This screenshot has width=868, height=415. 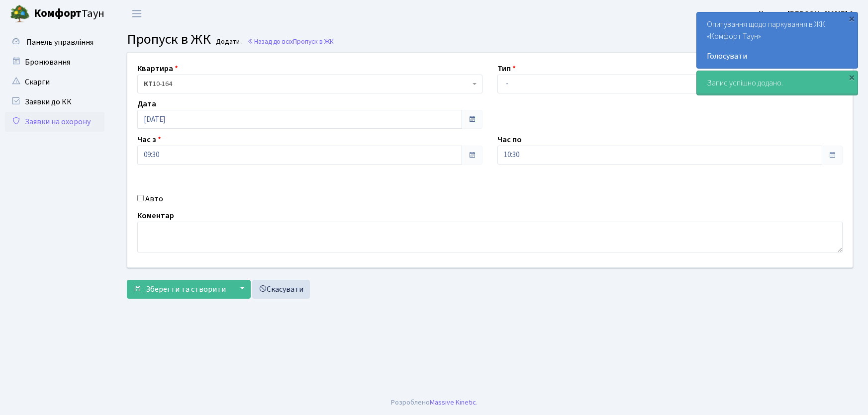 What do you see at coordinates (149, 139) in the screenshot?
I see `label: Час з` at bounding box center [149, 139].